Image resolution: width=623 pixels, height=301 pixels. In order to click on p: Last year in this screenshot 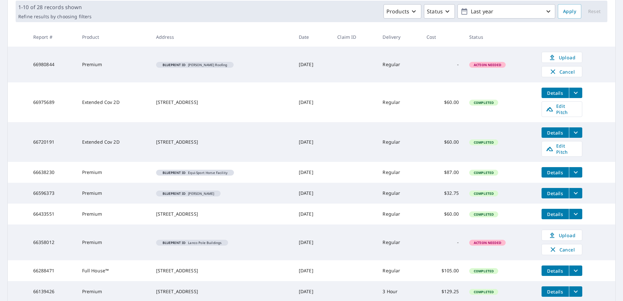, I will do `click(506, 11)`.